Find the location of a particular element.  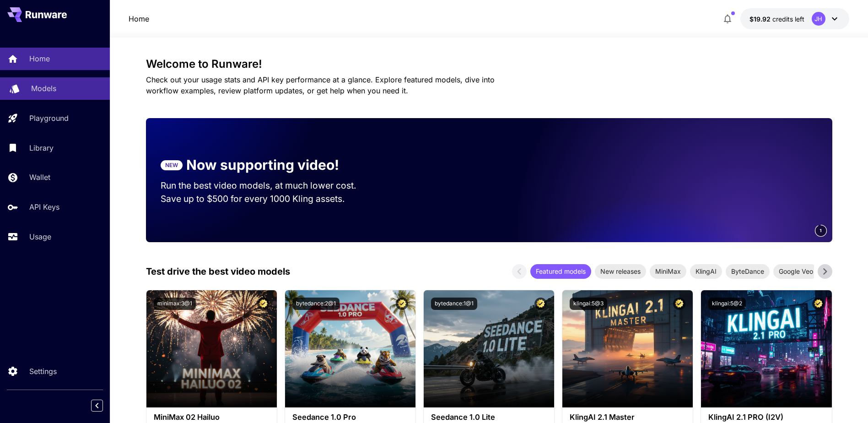

p: Wallet is located at coordinates (40, 177).